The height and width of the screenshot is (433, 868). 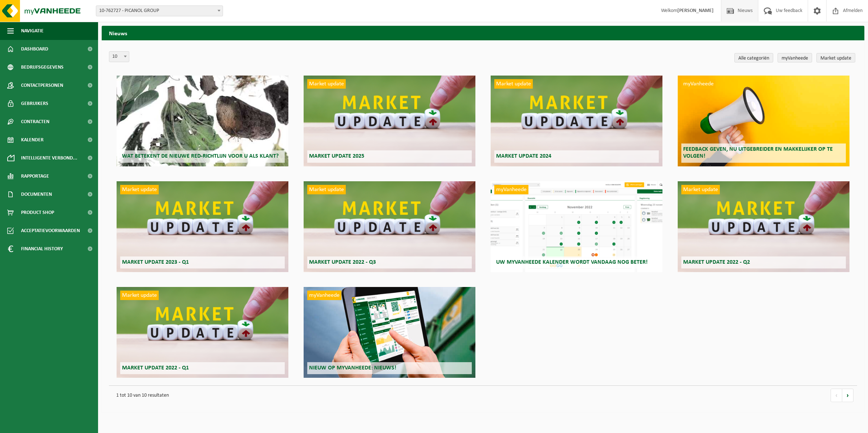 I want to click on a: Market update Market update 2024, so click(x=577, y=121).